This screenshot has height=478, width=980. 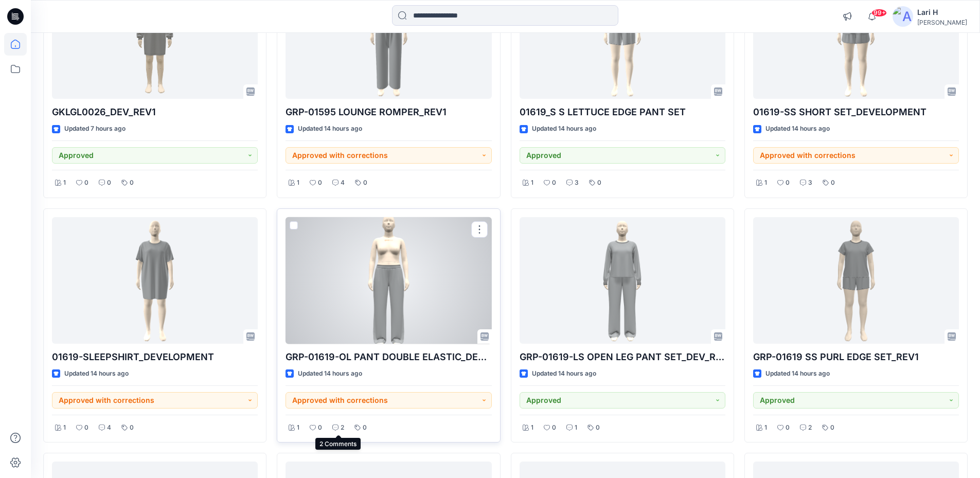 I want to click on p: 01619-SLEEPSHIRT_DEVELOPMENT, so click(x=155, y=357).